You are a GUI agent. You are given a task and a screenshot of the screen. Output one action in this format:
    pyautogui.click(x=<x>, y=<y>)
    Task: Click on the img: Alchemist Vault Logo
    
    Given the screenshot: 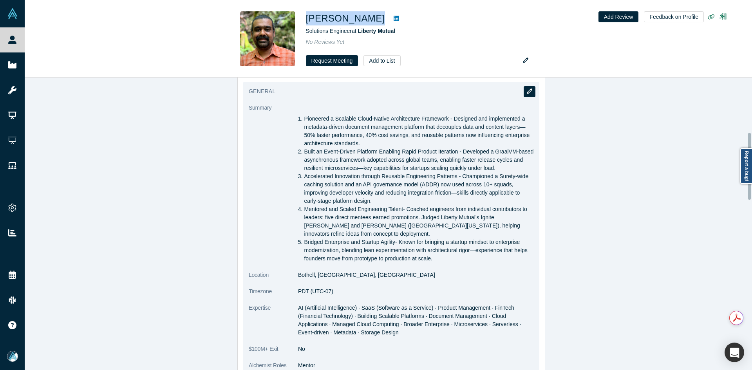 What is the action you would take?
    pyautogui.click(x=13, y=14)
    